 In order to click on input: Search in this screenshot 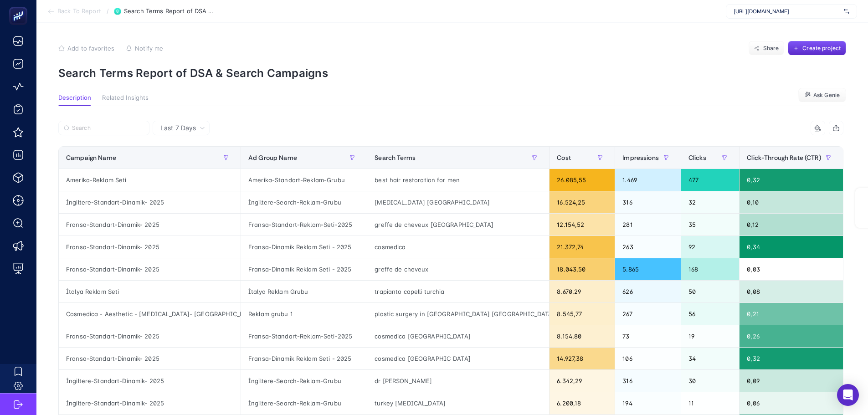, I will do `click(108, 128)`.